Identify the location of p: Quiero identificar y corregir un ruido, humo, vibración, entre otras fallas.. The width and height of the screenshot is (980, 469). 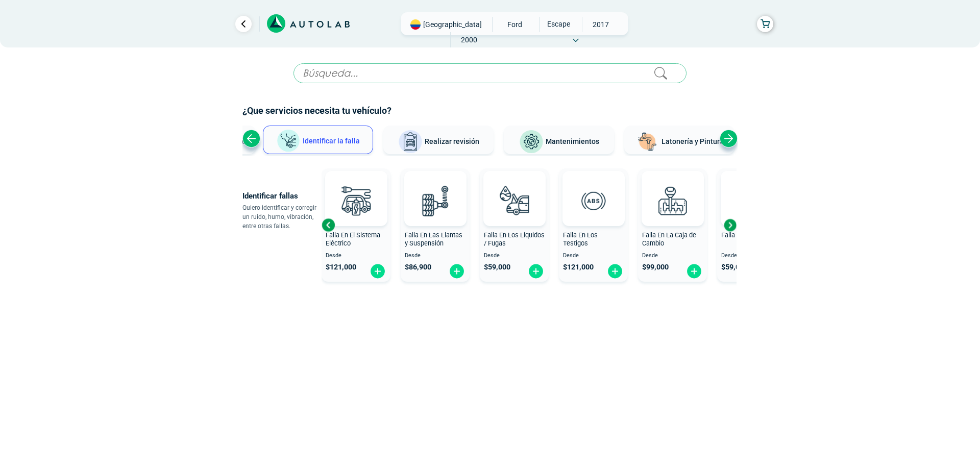
(282, 217).